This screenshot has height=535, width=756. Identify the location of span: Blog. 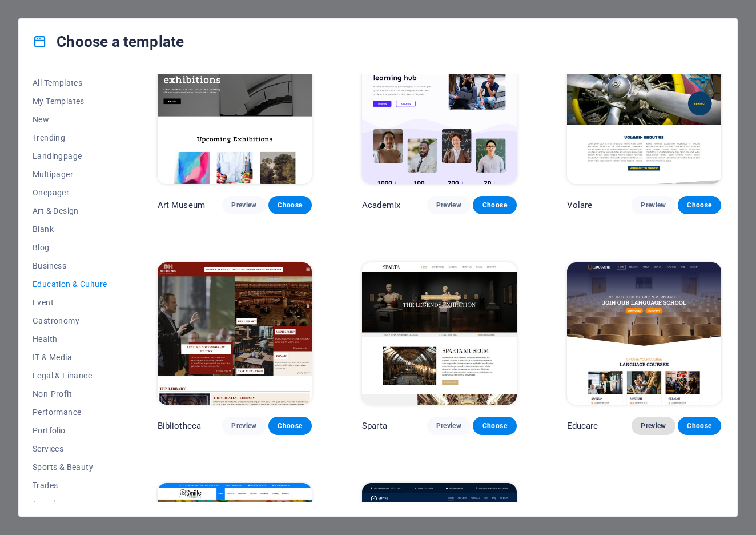
(69, 248).